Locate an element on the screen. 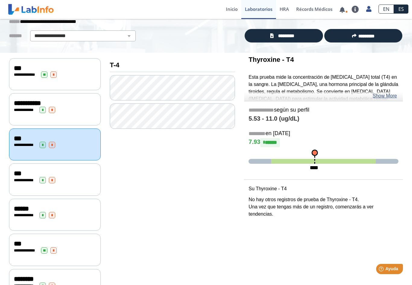  a: ES is located at coordinates (401, 9).